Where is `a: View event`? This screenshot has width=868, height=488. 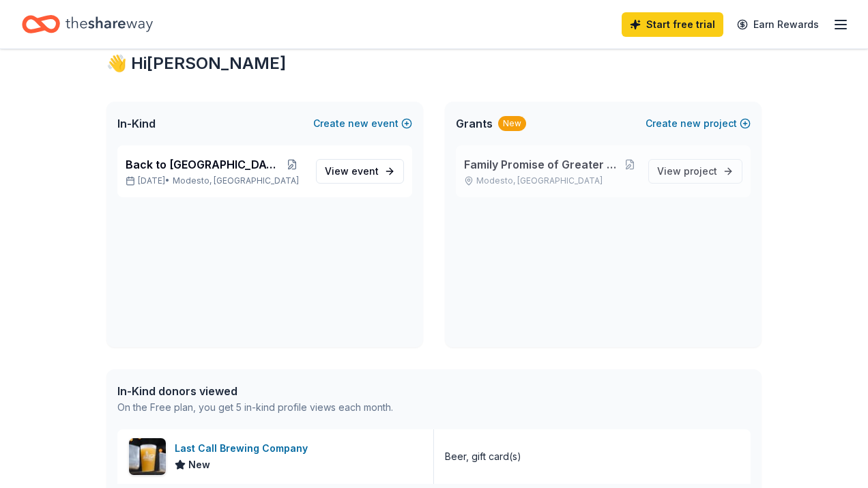
a: View event is located at coordinates (359, 171).